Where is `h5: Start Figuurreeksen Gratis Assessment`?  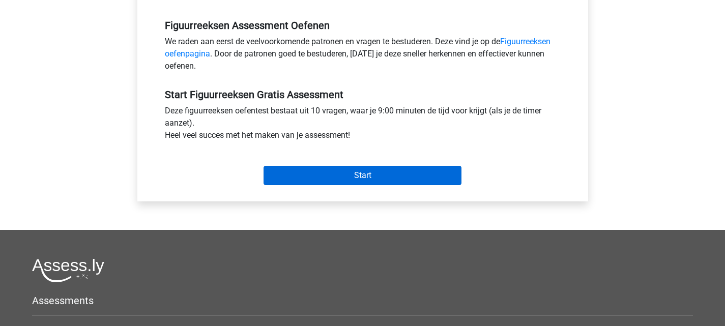
h5: Start Figuurreeksen Gratis Assessment is located at coordinates (363, 95).